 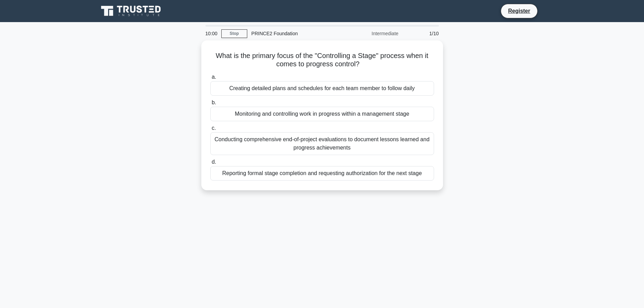 What do you see at coordinates (234, 33) in the screenshot?
I see `a: Stop` at bounding box center [234, 33].